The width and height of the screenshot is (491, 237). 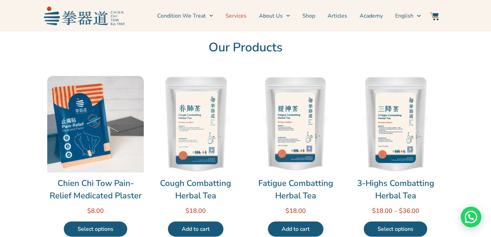 I want to click on a: Switch to English, so click(x=408, y=16).